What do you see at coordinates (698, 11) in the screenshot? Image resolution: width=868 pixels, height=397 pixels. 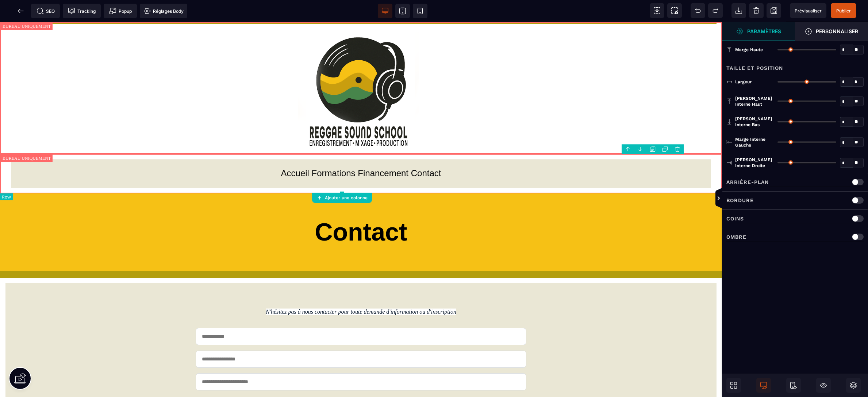 I see `span: Défaire` at bounding box center [698, 11].